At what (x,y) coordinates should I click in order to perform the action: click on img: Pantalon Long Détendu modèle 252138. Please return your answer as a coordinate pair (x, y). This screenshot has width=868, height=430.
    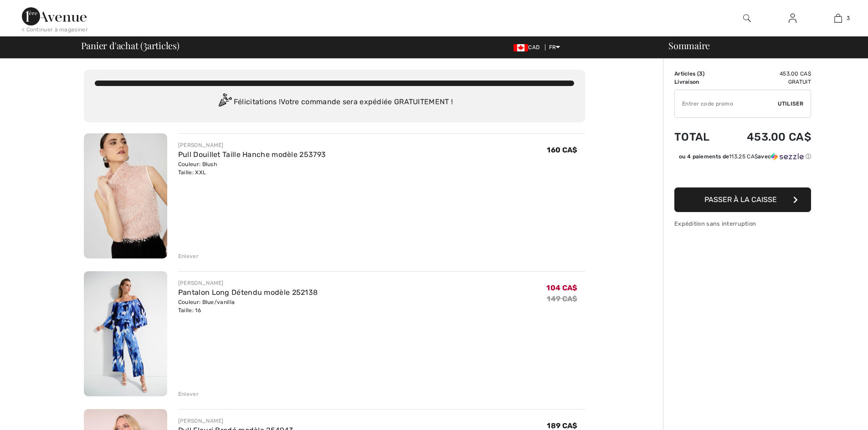
    Looking at the image, I should click on (126, 334).